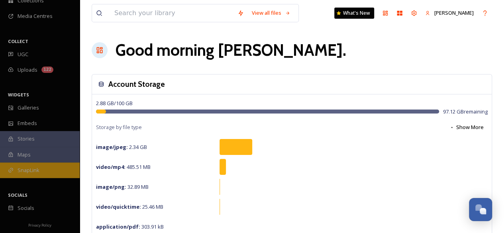  What do you see at coordinates (35, 16) in the screenshot?
I see `span: Media Centres` at bounding box center [35, 16].